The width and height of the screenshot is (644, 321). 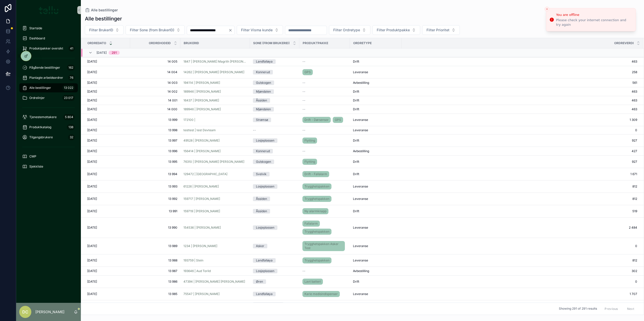 What do you see at coordinates (155, 109) in the screenshot?
I see `a: 14 000` at bounding box center [155, 109].